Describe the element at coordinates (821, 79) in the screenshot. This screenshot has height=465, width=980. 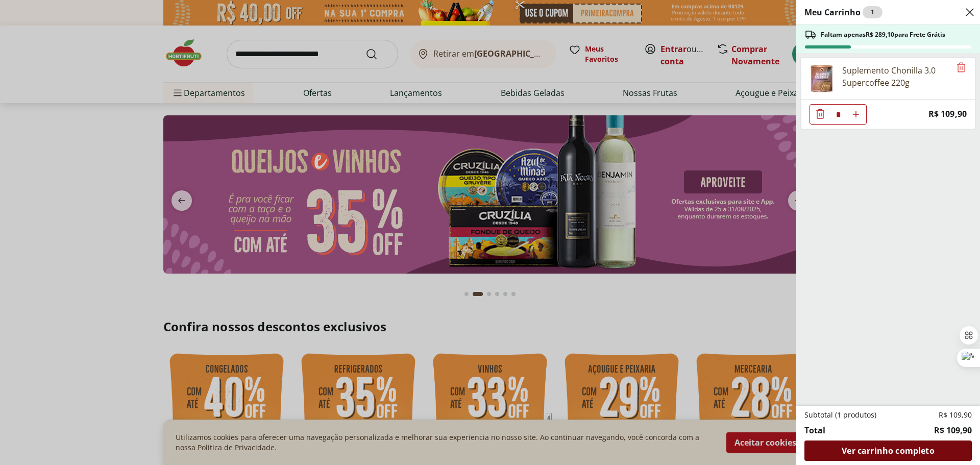
I see `img: Suplemento Chonilla 3.0 Supercoffee 220g` at that location.